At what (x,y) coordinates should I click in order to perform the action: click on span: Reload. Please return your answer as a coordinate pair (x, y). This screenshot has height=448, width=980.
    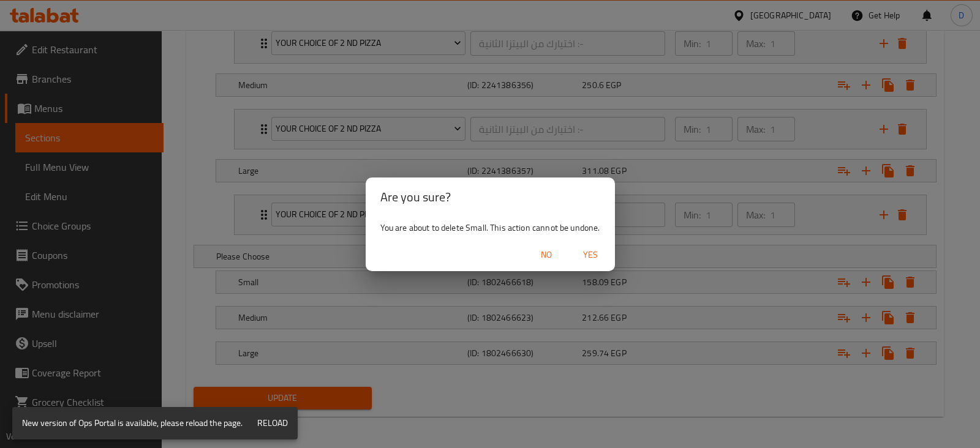
    Looking at the image, I should click on (273, 423).